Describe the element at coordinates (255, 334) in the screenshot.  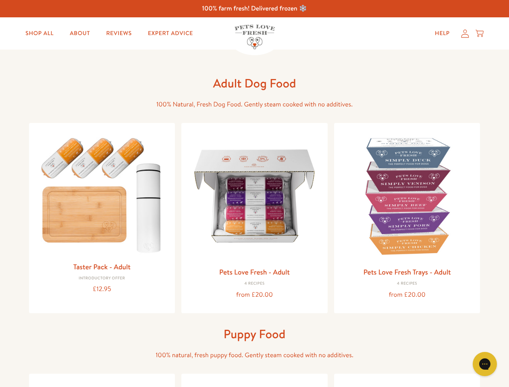
I see `h1: Puppy Food` at that location.